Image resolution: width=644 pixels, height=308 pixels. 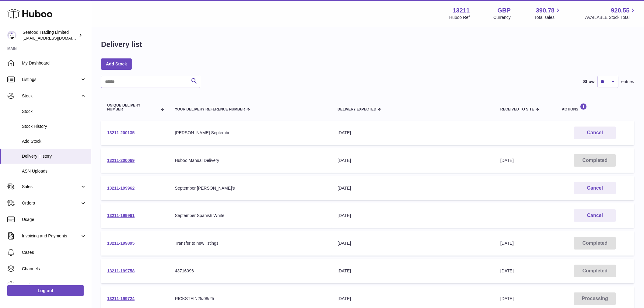 I want to click on span: Add Stock, so click(x=54, y=141).